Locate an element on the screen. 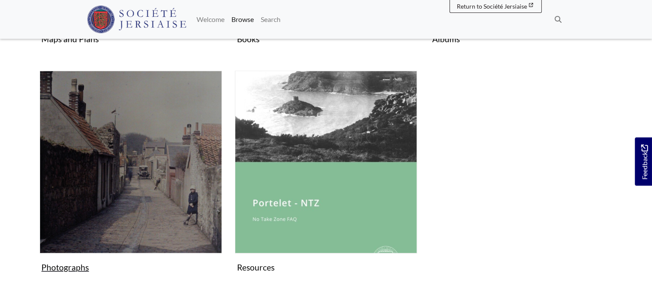  img: Société Jersiaise is located at coordinates (137, 19).